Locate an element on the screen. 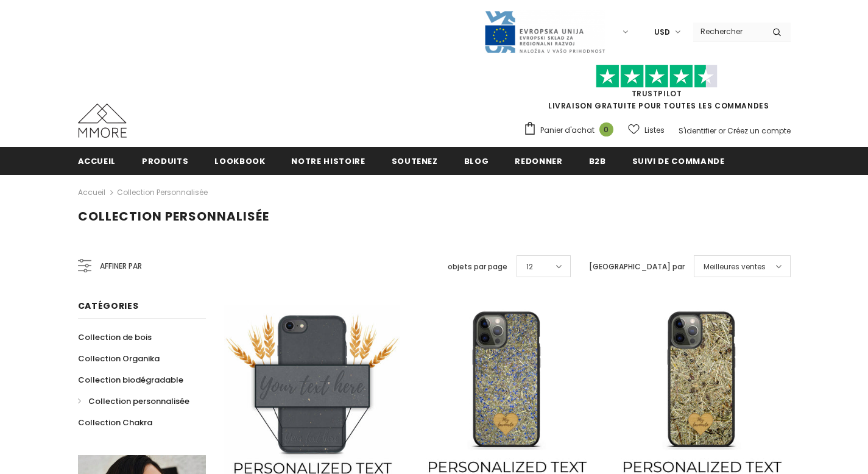  a: Collection Chakra is located at coordinates (115, 422).